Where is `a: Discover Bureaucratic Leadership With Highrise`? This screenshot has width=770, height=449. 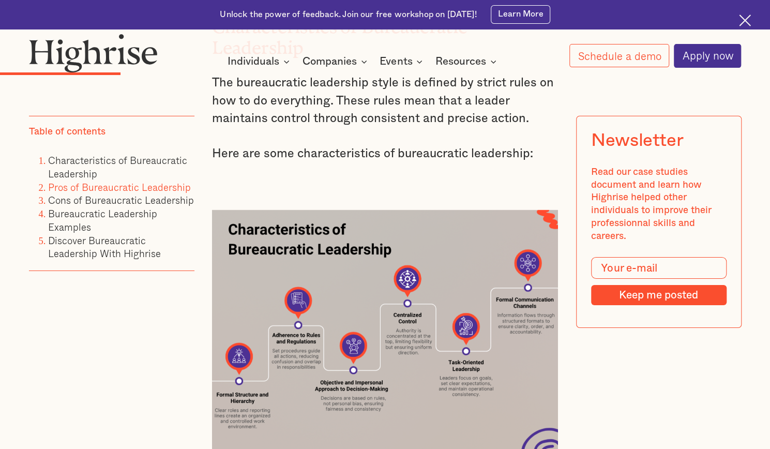
a: Discover Bureaucratic Leadership With Highrise is located at coordinates (104, 246).